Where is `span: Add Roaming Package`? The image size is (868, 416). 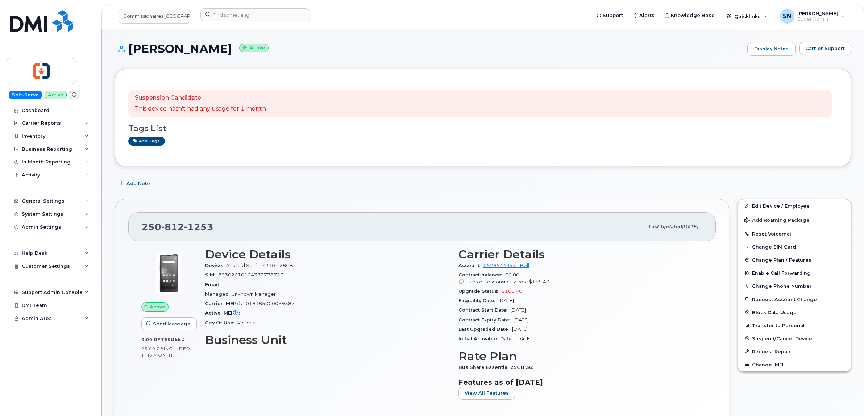
span: Add Roaming Package is located at coordinates (777, 221).